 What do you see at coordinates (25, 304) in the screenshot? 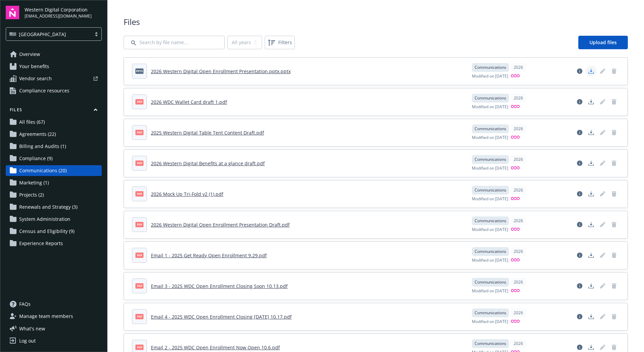
I see `span: FAQs` at bounding box center [25, 304].